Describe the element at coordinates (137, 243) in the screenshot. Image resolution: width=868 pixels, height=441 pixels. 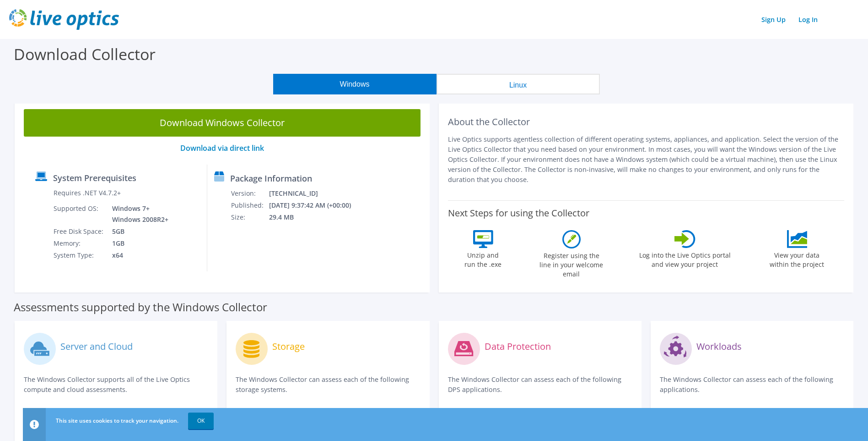
I see `td: 1GB` at that location.